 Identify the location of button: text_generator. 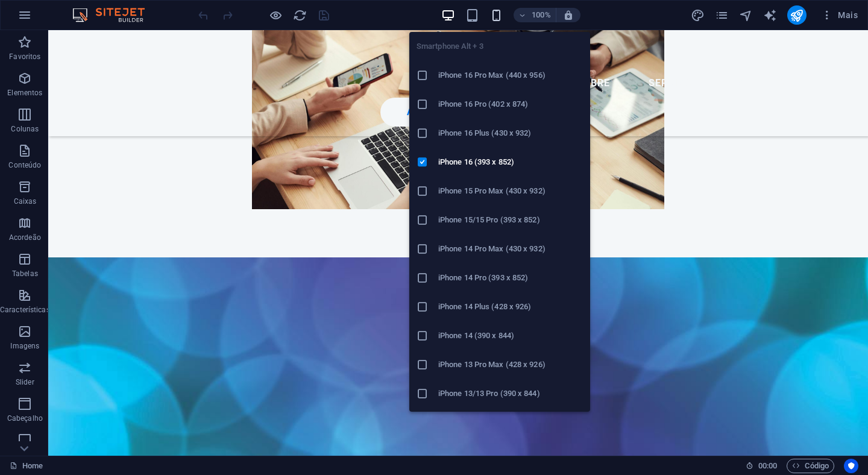
(770, 15).